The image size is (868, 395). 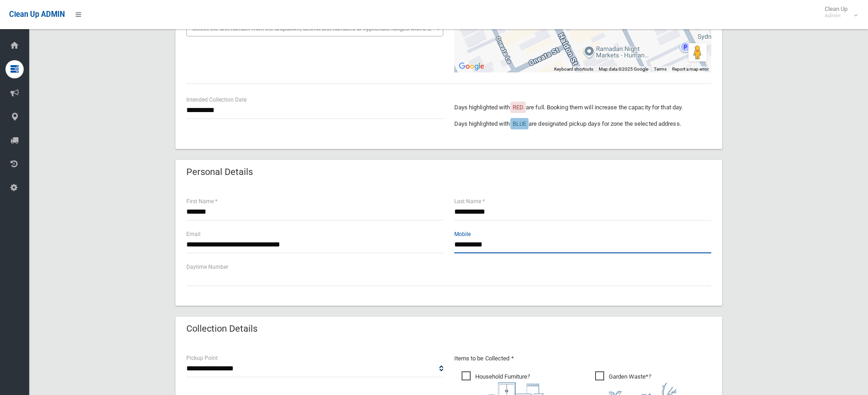 What do you see at coordinates (518, 107) in the screenshot?
I see `span: RED` at bounding box center [518, 107].